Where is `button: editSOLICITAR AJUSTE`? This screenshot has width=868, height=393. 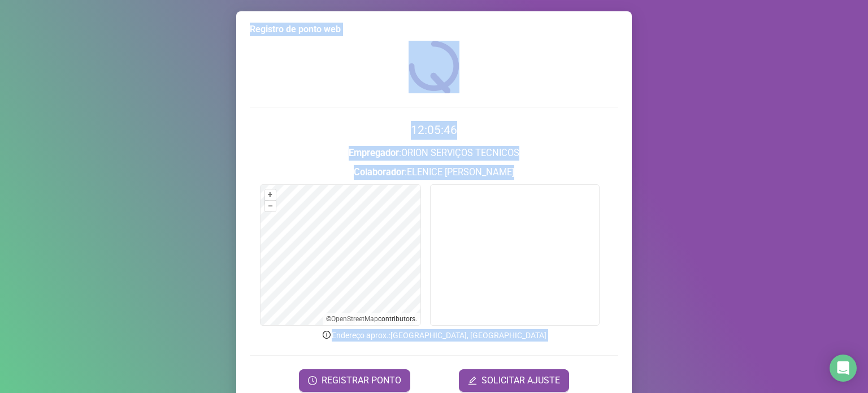
button: editSOLICITAR AJUSTE is located at coordinates (514, 381).